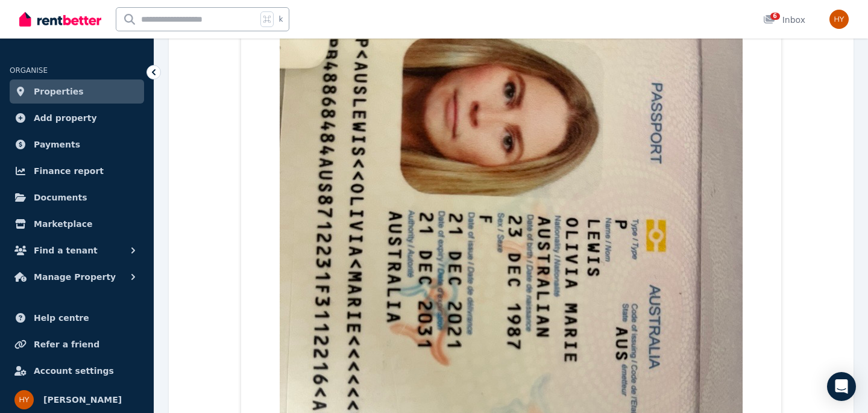  I want to click on span: Marketplace, so click(63, 224).